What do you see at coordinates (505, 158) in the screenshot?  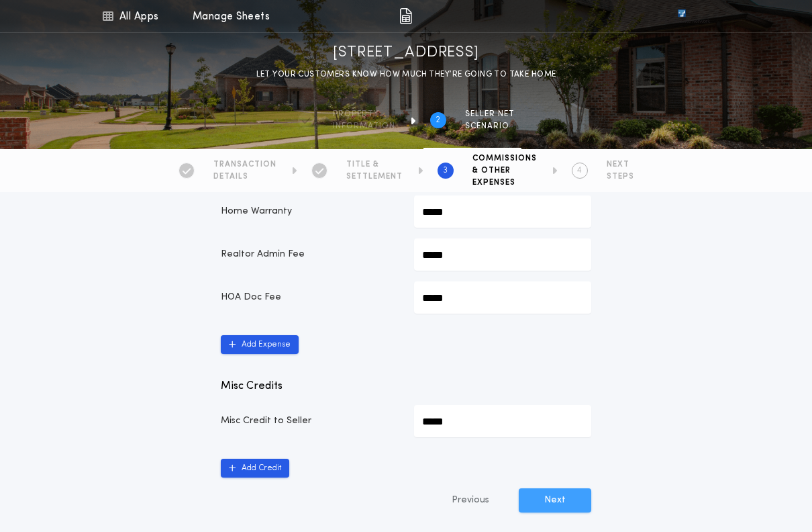 I see `span: COMMISSIONS` at bounding box center [505, 158].